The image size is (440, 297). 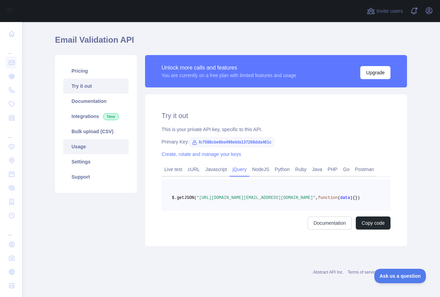 What do you see at coordinates (216, 169) in the screenshot?
I see `a: Javascript` at bounding box center [216, 169].